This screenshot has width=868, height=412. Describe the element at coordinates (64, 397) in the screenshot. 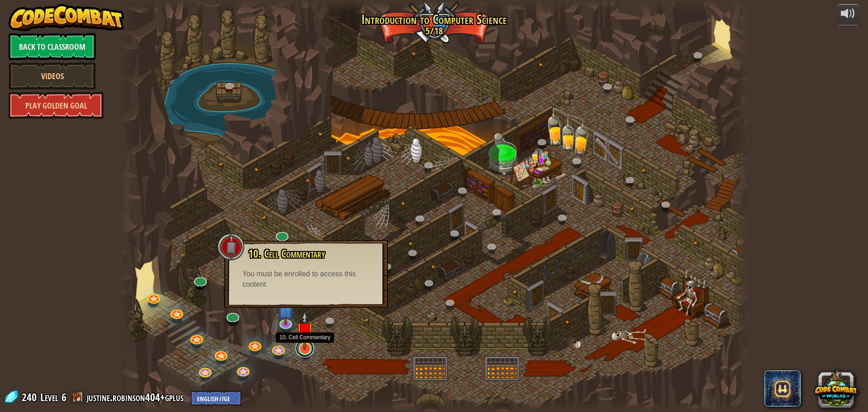

I see `span: 6` at that location.